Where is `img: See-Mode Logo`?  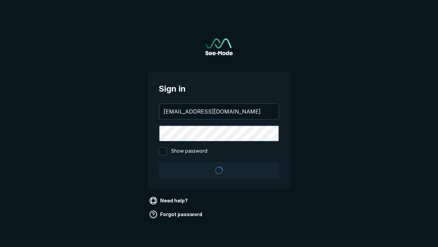 img: See-Mode Logo is located at coordinates (219, 47).